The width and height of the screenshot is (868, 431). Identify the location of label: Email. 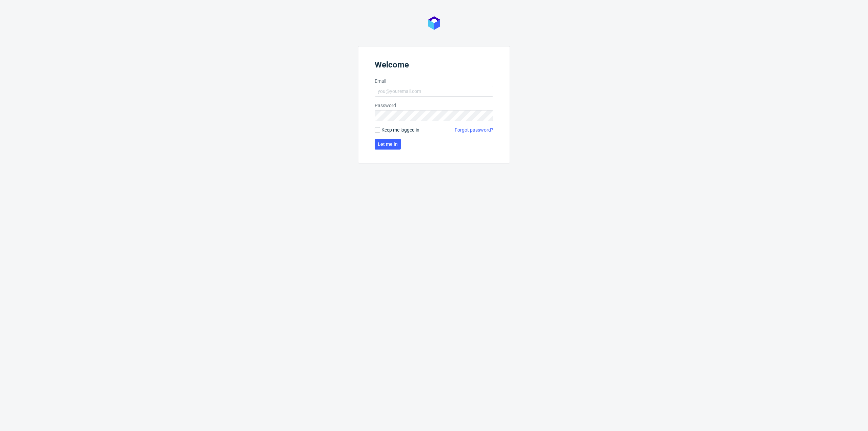
(434, 81).